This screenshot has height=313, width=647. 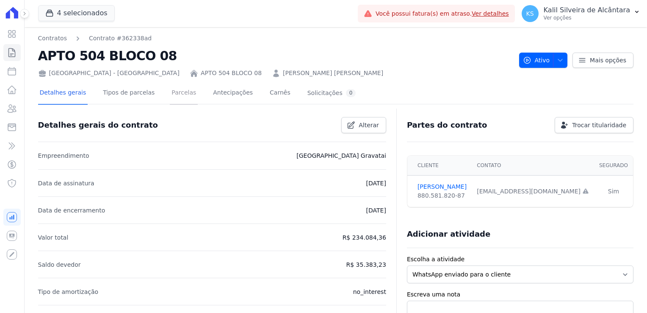 What do you see at coordinates (599, 125) in the screenshot?
I see `span: Trocar titularidade` at bounding box center [599, 125].